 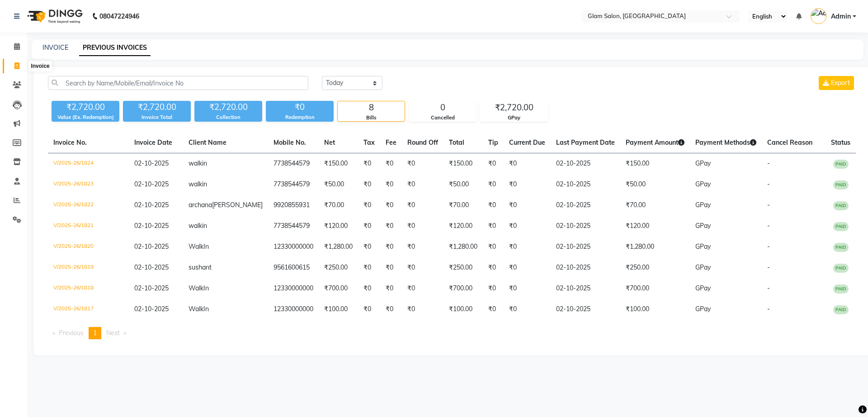 What do you see at coordinates (338, 205) in the screenshot?
I see `td: ₹70.00` at bounding box center [338, 205].